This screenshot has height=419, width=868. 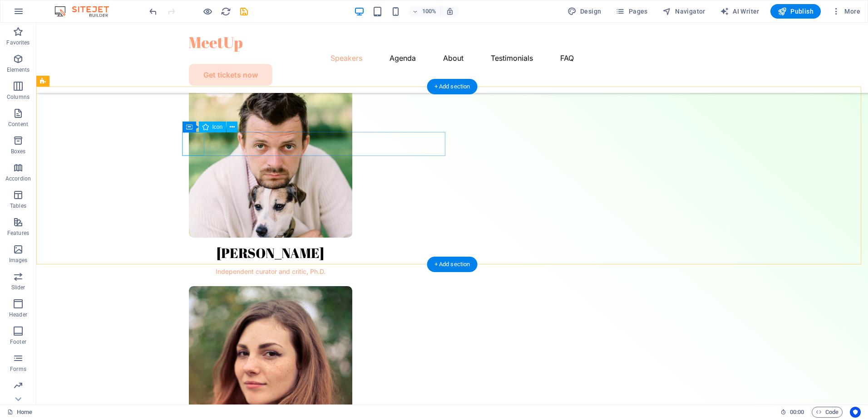 I want to click on p: Forms, so click(x=18, y=369).